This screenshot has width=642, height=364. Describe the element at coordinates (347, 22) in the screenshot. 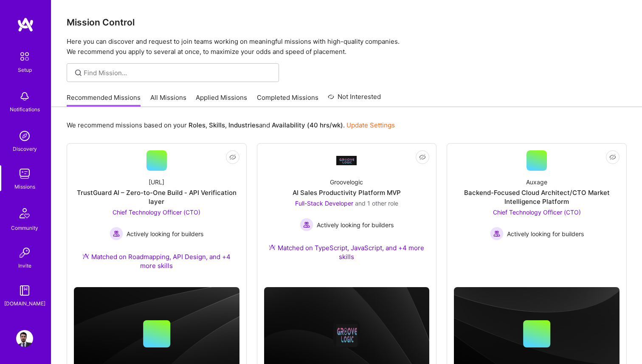

I see `h3: Mission Control` at that location.